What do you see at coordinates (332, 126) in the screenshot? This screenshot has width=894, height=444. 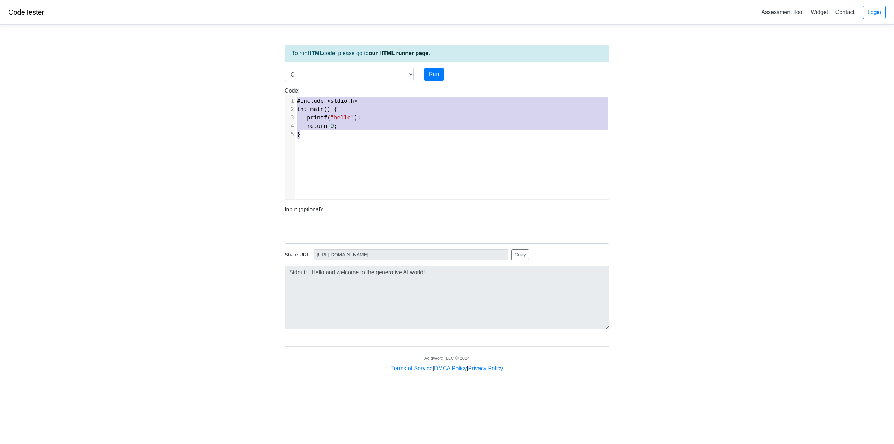 I see `span: 0` at bounding box center [332, 126].